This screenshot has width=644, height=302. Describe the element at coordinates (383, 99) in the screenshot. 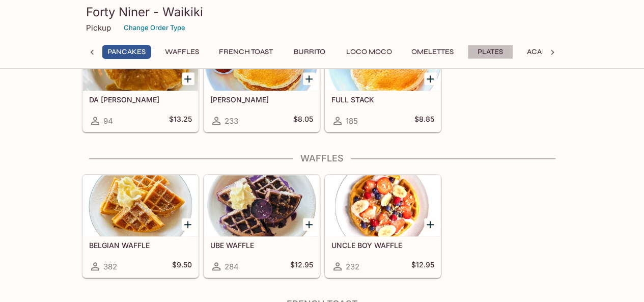

I see `h5: FULL STACK` at that location.